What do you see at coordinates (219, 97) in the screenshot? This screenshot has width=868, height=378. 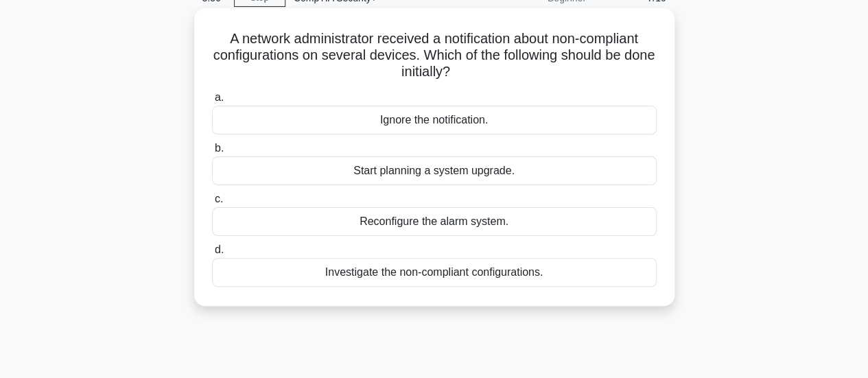 I see `span: a.` at bounding box center [219, 97].